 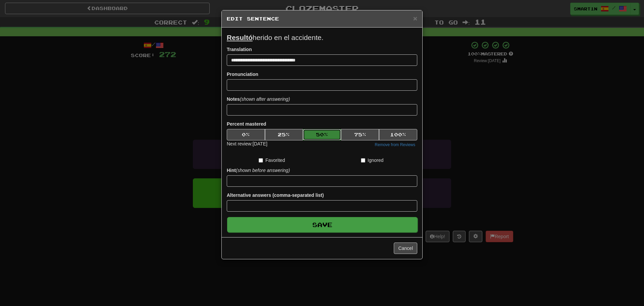 What do you see at coordinates (416, 18) in the screenshot?
I see `button: Close` at bounding box center [416, 18].